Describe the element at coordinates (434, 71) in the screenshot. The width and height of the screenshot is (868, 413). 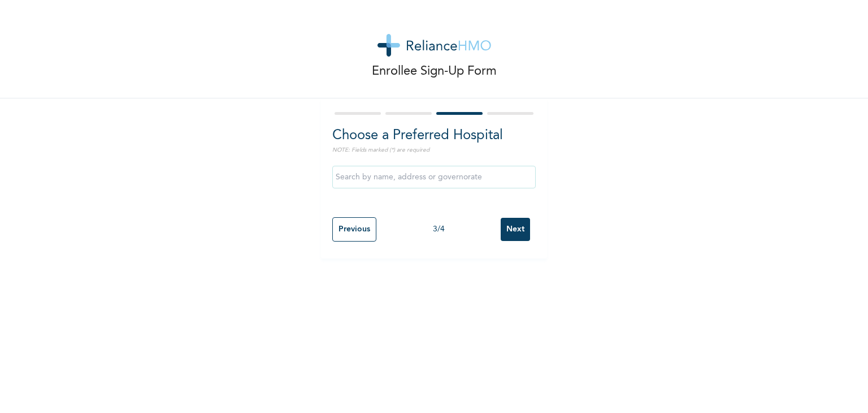
I see `p: Enrollee Sign-Up Form` at that location.